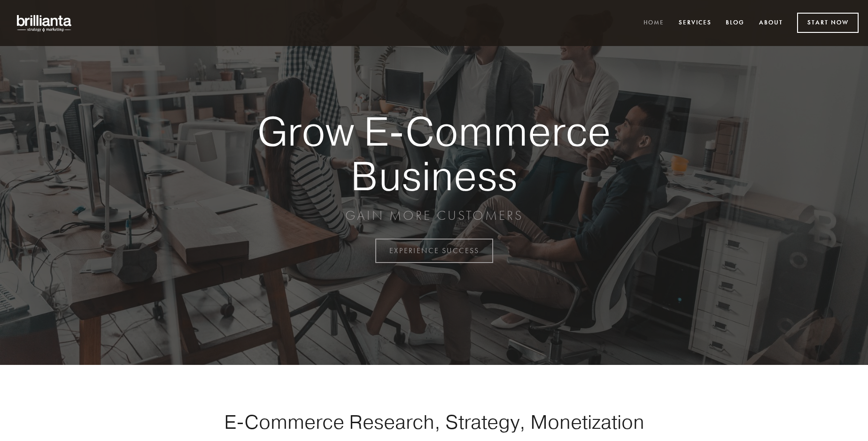  What do you see at coordinates (434, 251) in the screenshot?
I see `a: EXPERIENCE SUCCESS` at bounding box center [434, 251].